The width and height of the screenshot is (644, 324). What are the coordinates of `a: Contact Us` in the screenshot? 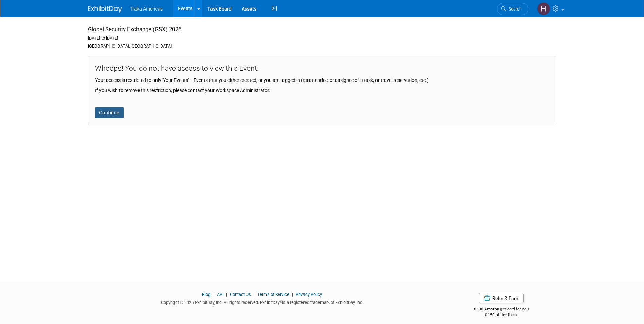 It's located at (240, 295).